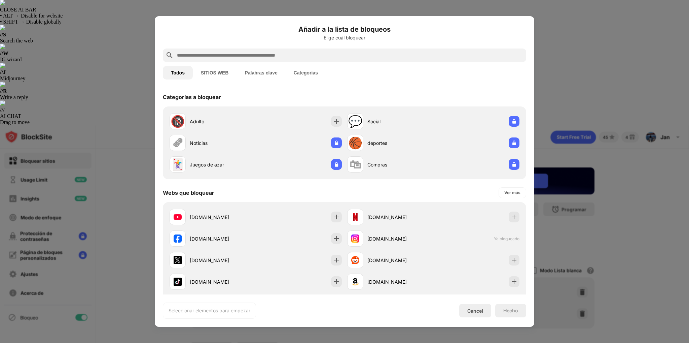 The height and width of the screenshot is (343, 689). Describe the element at coordinates (400, 164) in the screenshot. I see `div: Compras` at that location.